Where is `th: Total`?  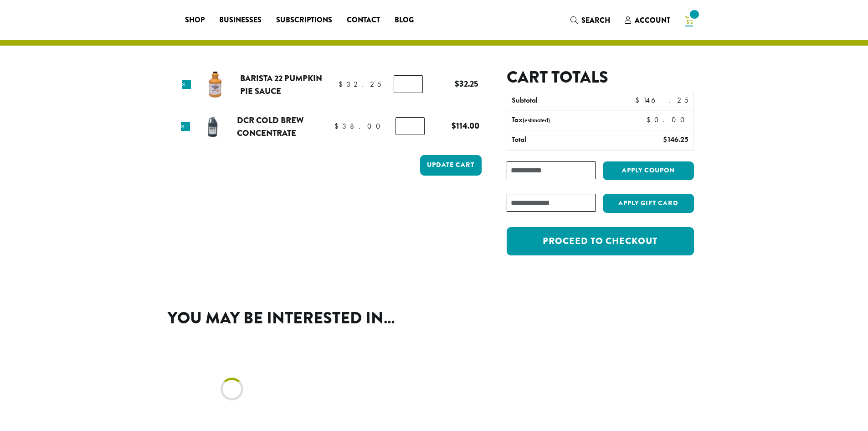
th: Total is located at coordinates (563, 140).